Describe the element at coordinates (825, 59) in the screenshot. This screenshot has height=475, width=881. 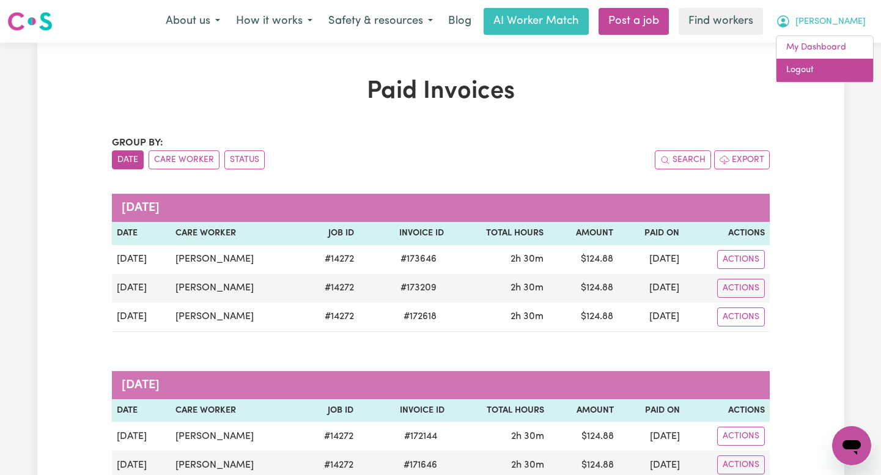
I see `div: My Account` at that location.